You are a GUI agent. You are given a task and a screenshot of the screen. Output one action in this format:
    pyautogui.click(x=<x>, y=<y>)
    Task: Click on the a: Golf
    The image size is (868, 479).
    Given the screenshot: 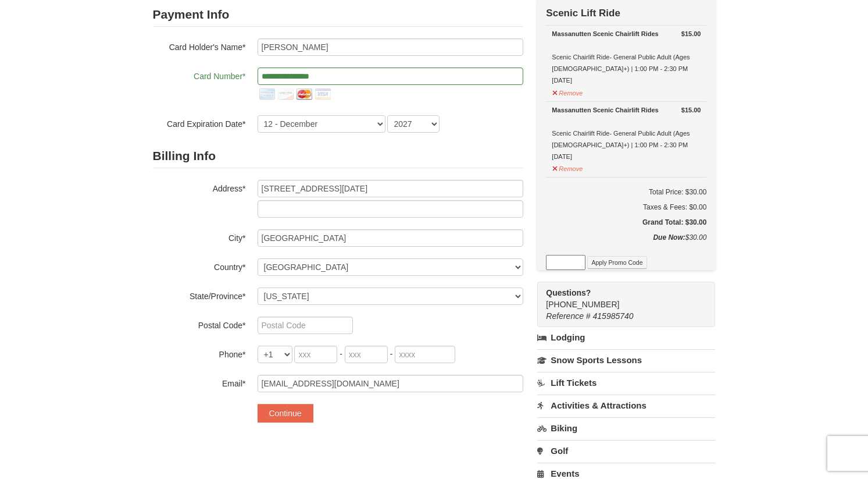 What is the action you would take?
    pyautogui.click(x=626, y=450)
    